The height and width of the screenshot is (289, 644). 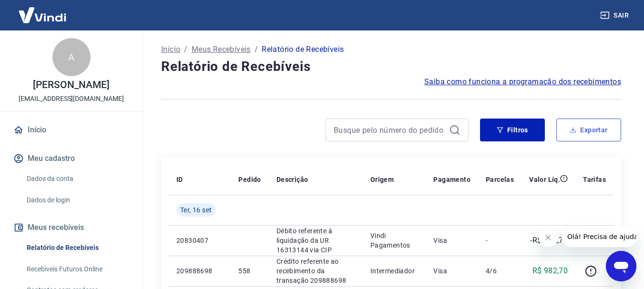 I want to click on p: 20830407, so click(x=200, y=240).